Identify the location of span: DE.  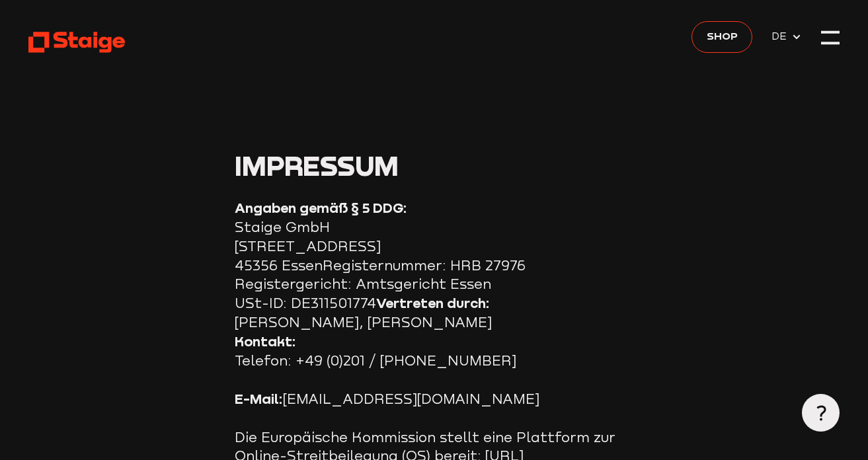
(782, 36).